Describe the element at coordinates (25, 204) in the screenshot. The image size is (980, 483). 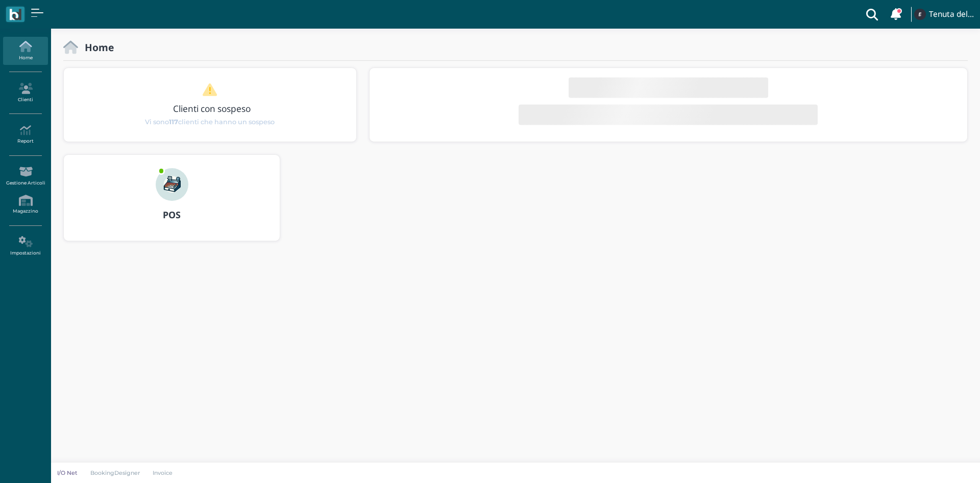
I see `a: Magazzino` at that location.